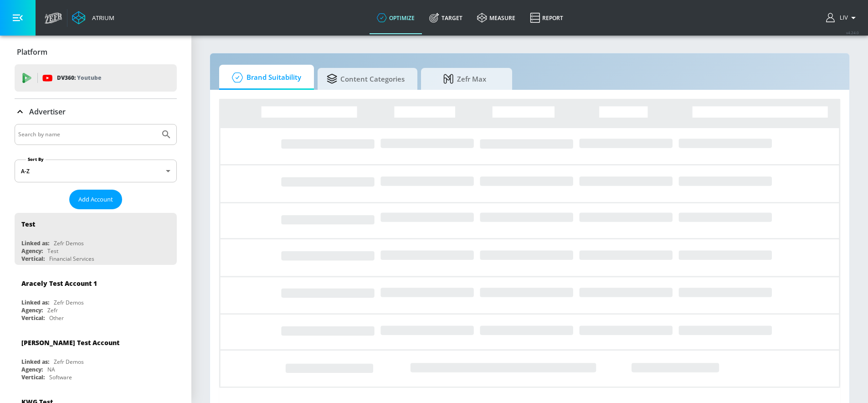 The image size is (868, 403). I want to click on div: Aracely Test Account 1, so click(59, 283).